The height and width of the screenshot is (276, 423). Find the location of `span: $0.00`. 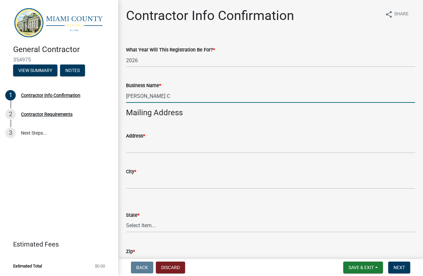

span: $0.00 is located at coordinates (100, 266).